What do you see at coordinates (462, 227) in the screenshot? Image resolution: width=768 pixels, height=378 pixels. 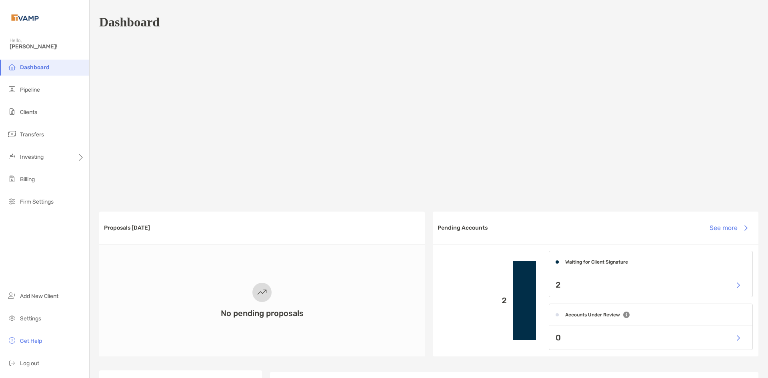 I see `h3: Pending Accounts` at bounding box center [462, 227].